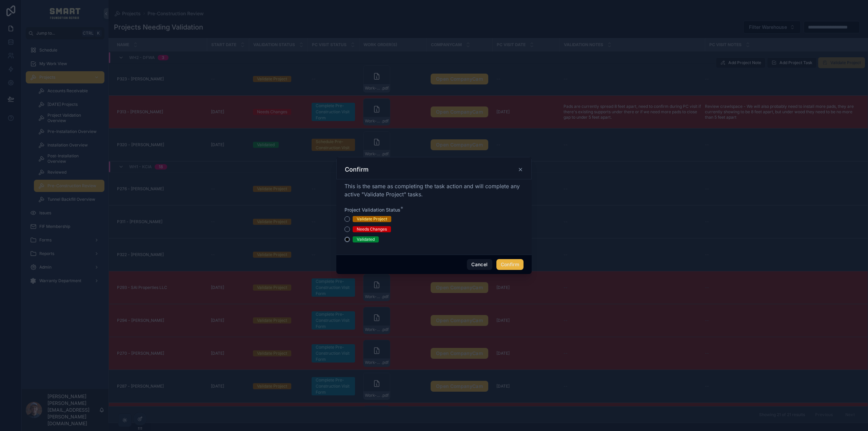 This screenshot has height=431, width=868. What do you see at coordinates (357, 170) in the screenshot?
I see `h3: Confirm` at bounding box center [357, 170].